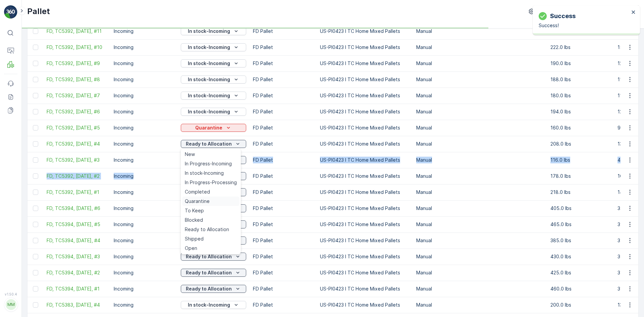  Describe the element at coordinates (204, 173) in the screenshot. I see `span: In stock-Incoming` at that location.